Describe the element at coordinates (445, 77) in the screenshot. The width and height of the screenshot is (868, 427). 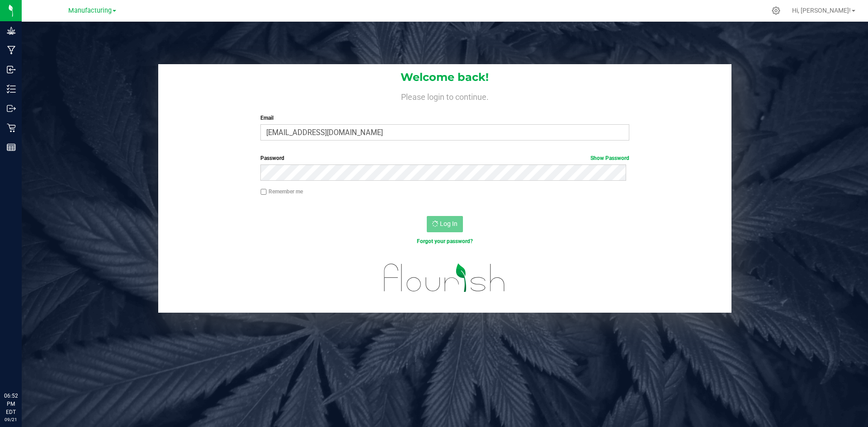
I see `h1: Welcome back!` at that location.